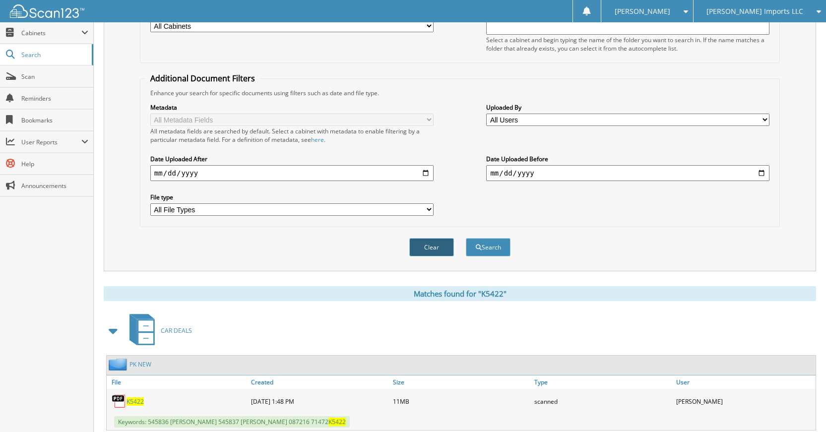 Image resolution: width=826 pixels, height=432 pixels. What do you see at coordinates (202, 78) in the screenshot?
I see `legend: Additional Document Filters` at bounding box center [202, 78].